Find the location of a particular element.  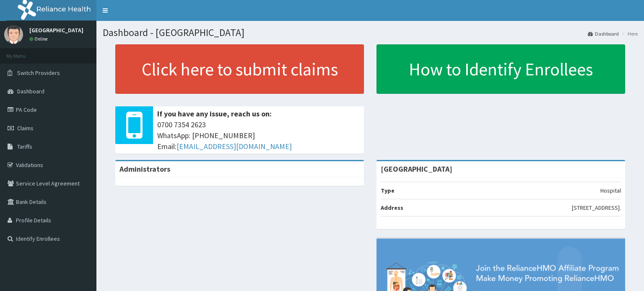

b: Type is located at coordinates (388, 190).